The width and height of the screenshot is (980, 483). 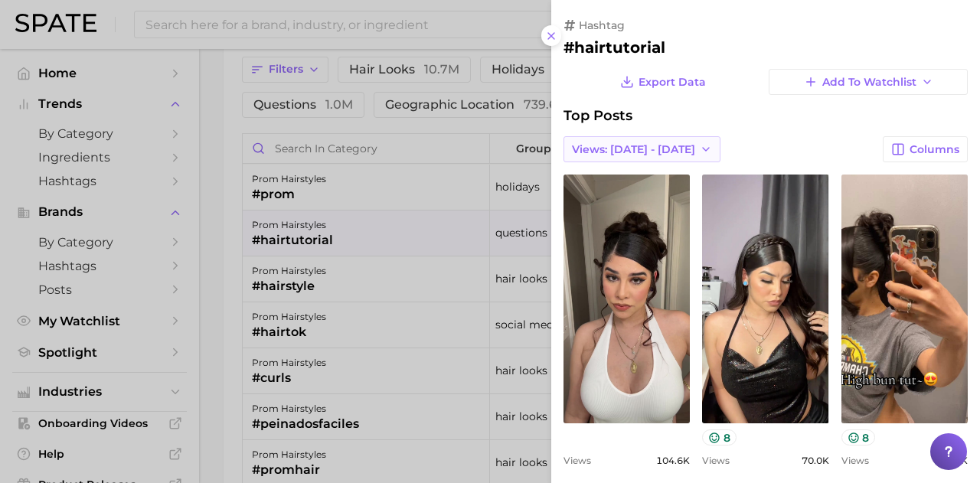 I want to click on button: Add to Watchlist, so click(x=868, y=82).